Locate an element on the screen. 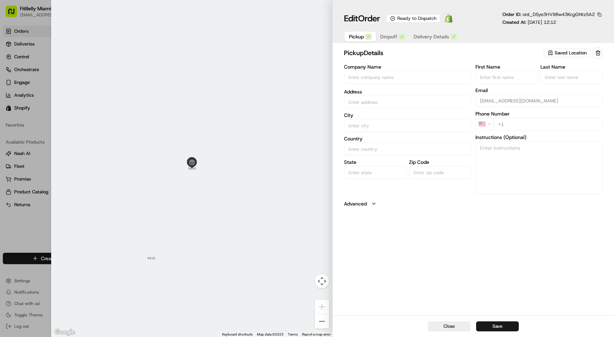 The image size is (614, 337). label: Company Name is located at coordinates (407, 67).